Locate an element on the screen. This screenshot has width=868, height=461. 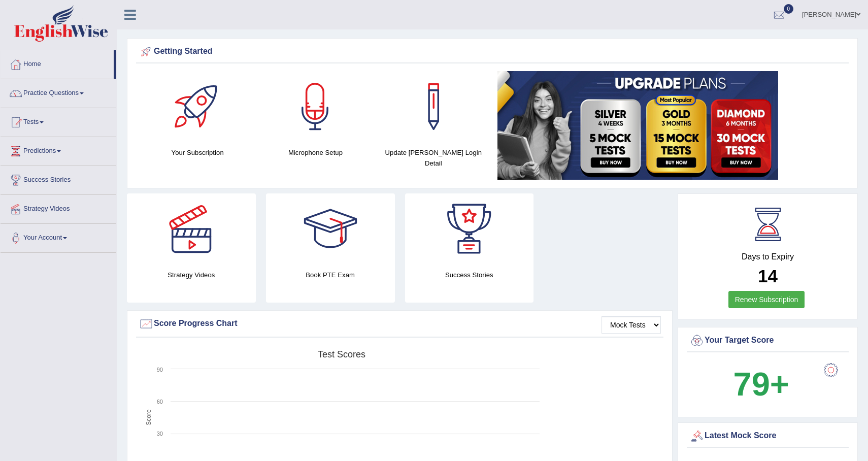
div: Latest Mock Score is located at coordinates (768, 437).